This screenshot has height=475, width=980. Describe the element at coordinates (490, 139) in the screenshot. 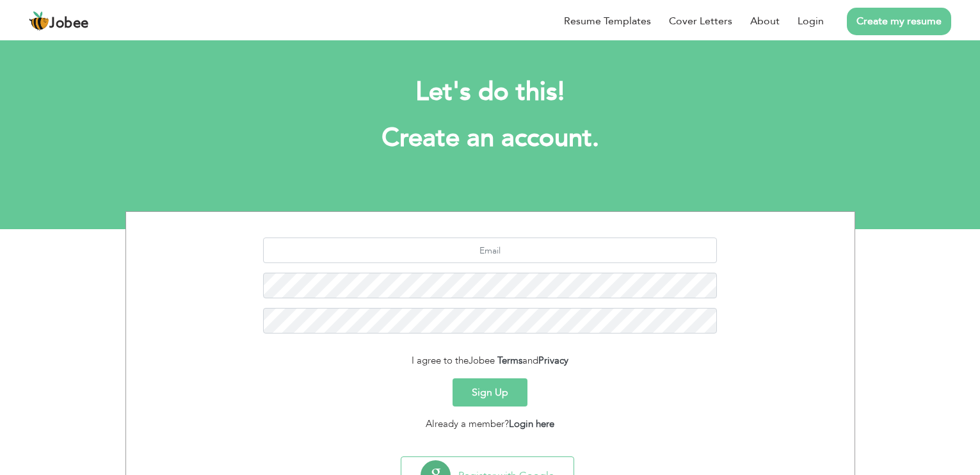

I see `h1: Create an account.` at that location.